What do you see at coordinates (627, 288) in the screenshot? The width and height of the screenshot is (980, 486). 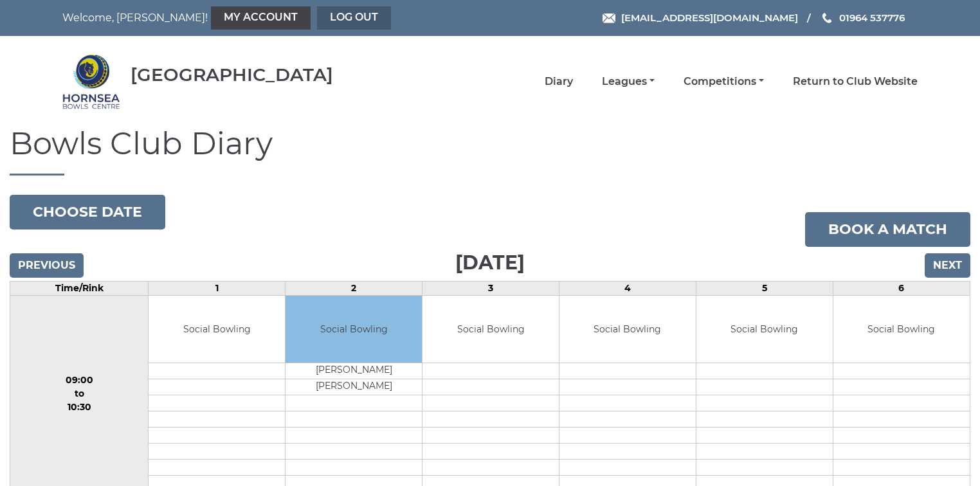 I see `td: 4` at bounding box center [627, 288].